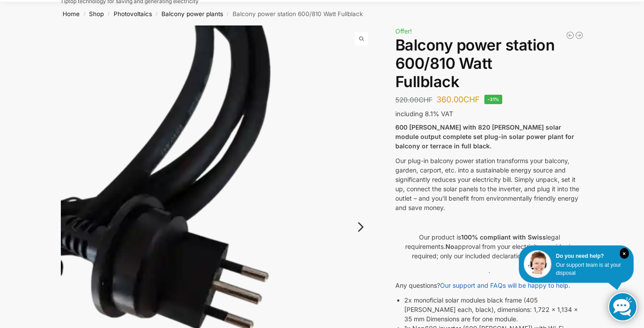 This screenshot has width=644, height=328. Describe the element at coordinates (192, 14) in the screenshot. I see `a: Balcony power plants` at that location.